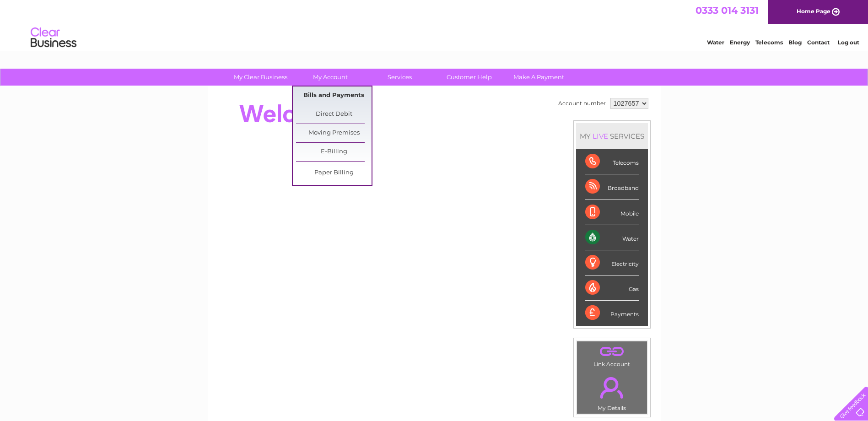 The width and height of the screenshot is (868, 421). I want to click on div: Telecoms, so click(612, 162).